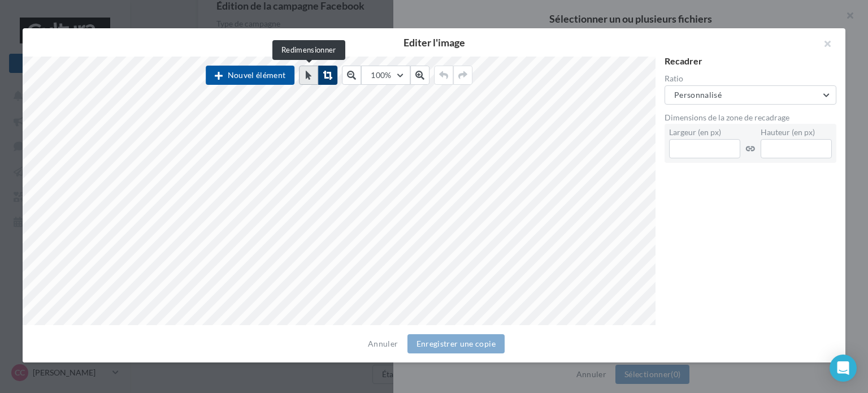 This screenshot has height=393, width=868. What do you see at coordinates (751, 118) in the screenshot?
I see `div: Dimensions de la zone de recadrage` at bounding box center [751, 118].